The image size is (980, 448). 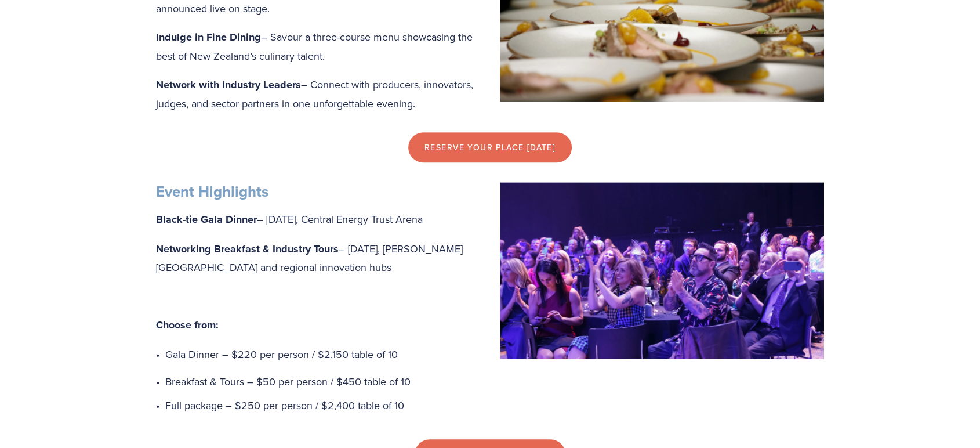 I want to click on p: – Connect with producers, innovators, judges, and sector partners in one unforgettable evening., so click(x=490, y=94).